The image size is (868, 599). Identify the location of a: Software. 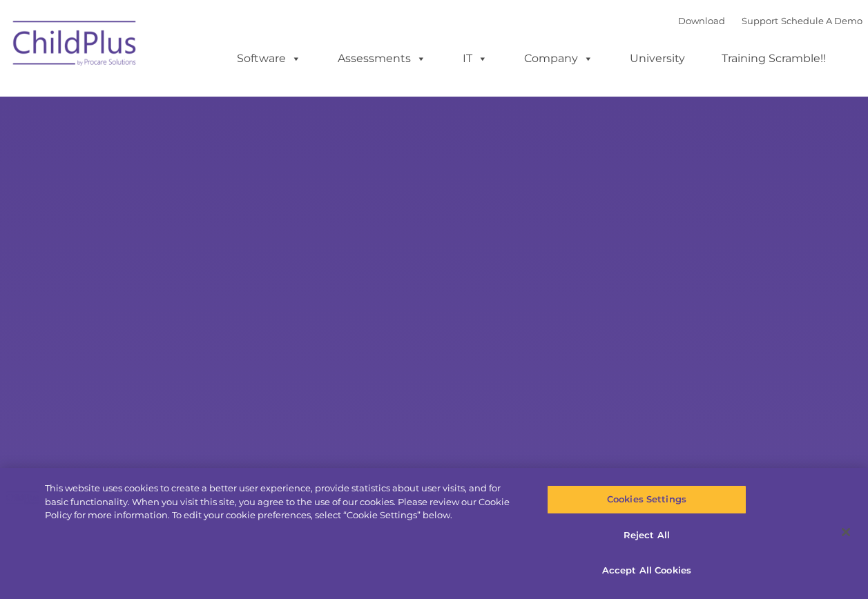
(269, 58).